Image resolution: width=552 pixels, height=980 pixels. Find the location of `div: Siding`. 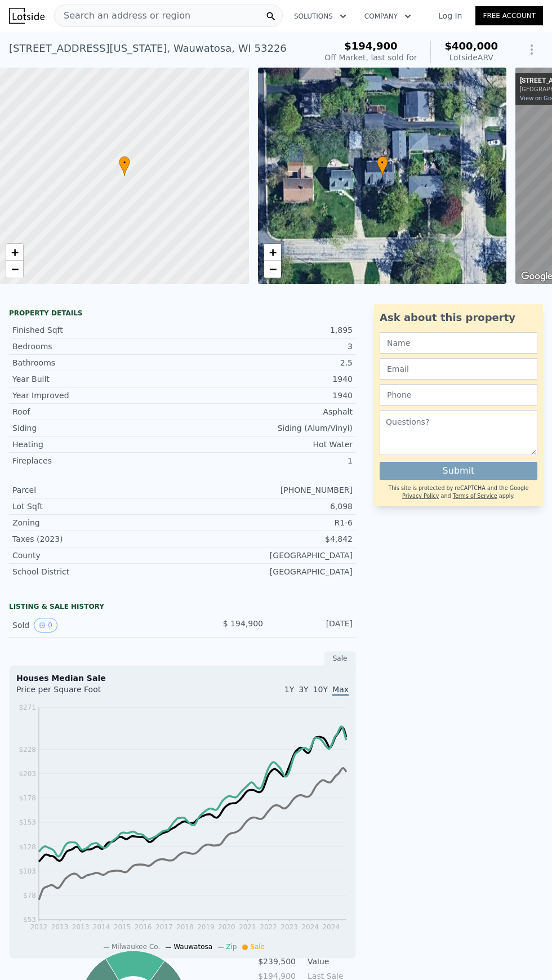

div: Siding is located at coordinates (98, 428).